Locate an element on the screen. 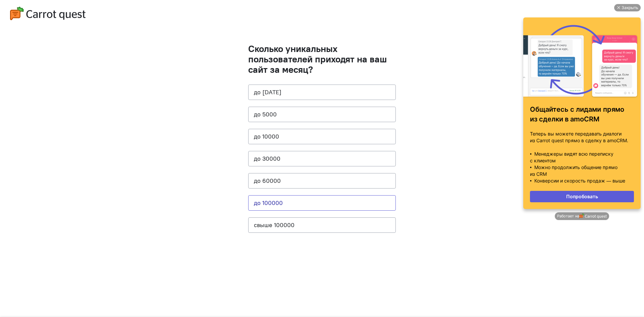 This screenshot has width=644, height=317. p: с клиентом is located at coordinates (62, 161).